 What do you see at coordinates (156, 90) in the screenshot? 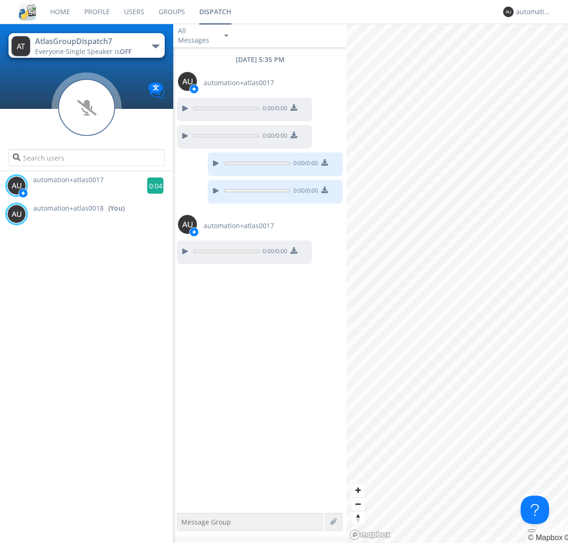
I see `img: Translation enabled` at bounding box center [156, 90].